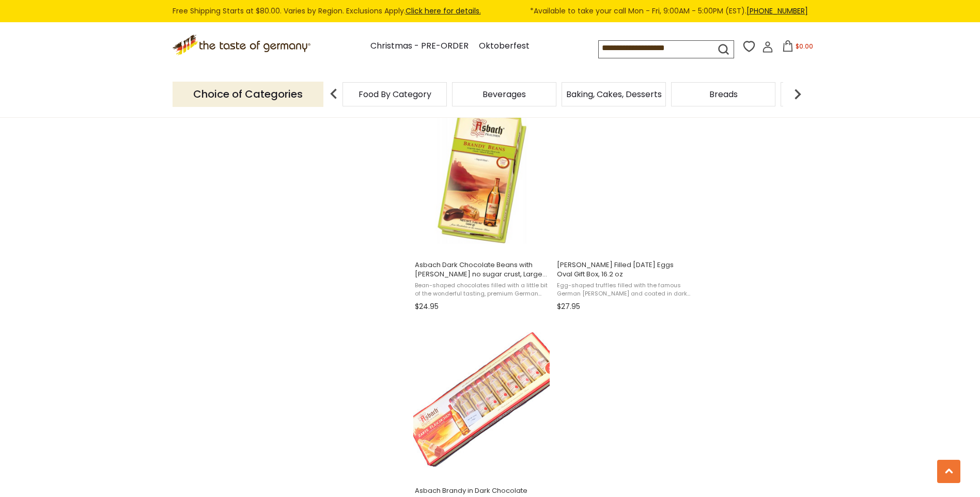 This screenshot has width=980, height=497. What do you see at coordinates (805, 46) in the screenshot?
I see `span: $0.00` at bounding box center [805, 46].